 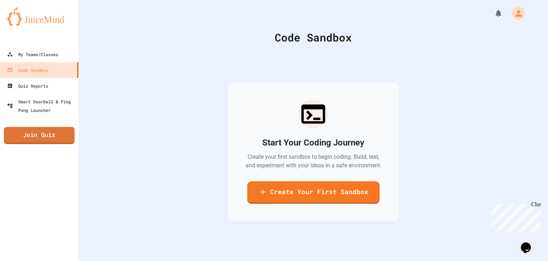 What do you see at coordinates (39, 16) in the screenshot?
I see `img: logo-orange.svg` at bounding box center [39, 16].